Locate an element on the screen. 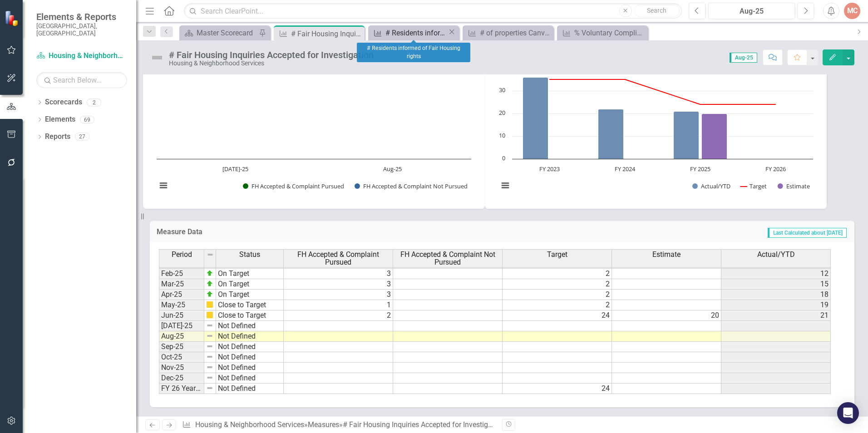 Image resolution: width=868 pixels, height=433 pixels. input: Search ClearPoint... is located at coordinates (433, 11).